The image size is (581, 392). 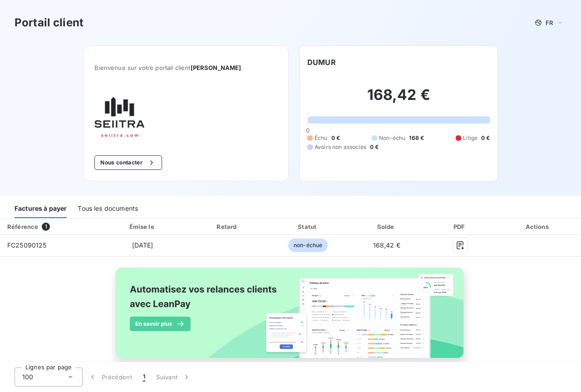 What do you see at coordinates (110, 377) in the screenshot?
I see `button: Précédent` at bounding box center [110, 377].